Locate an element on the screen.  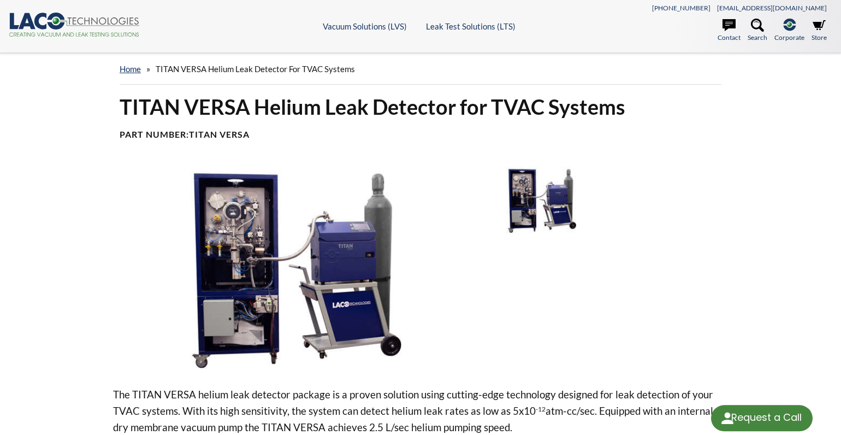
a: Leak Test Solutions (LTS) is located at coordinates (471, 26).